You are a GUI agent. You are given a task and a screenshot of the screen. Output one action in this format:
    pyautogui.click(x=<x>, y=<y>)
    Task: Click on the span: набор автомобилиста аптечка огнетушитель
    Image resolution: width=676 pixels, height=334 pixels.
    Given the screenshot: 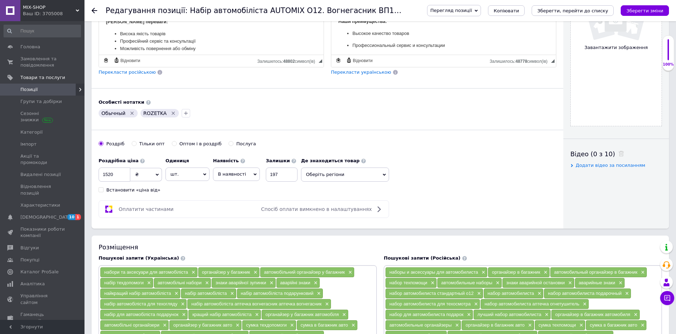 What is the action you would take?
    pyautogui.click(x=532, y=303)
    